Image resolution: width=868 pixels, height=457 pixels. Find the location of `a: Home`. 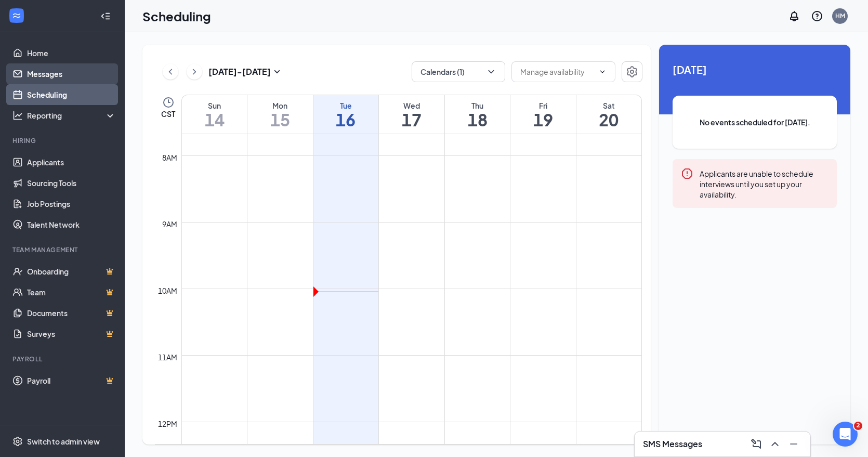

a: Home is located at coordinates (71, 53).